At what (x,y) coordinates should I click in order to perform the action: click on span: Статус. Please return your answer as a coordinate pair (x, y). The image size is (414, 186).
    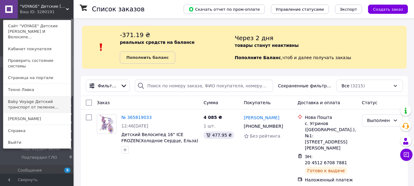
    Looking at the image, I should click on (370, 103).